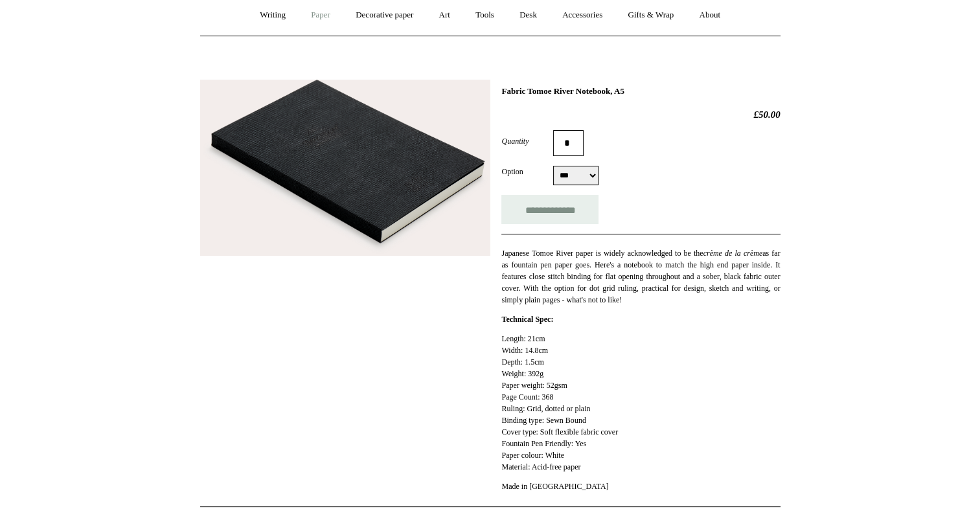 The image size is (980, 509). What do you see at coordinates (640, 115) in the screenshot?
I see `h2: £50.00` at bounding box center [640, 115].